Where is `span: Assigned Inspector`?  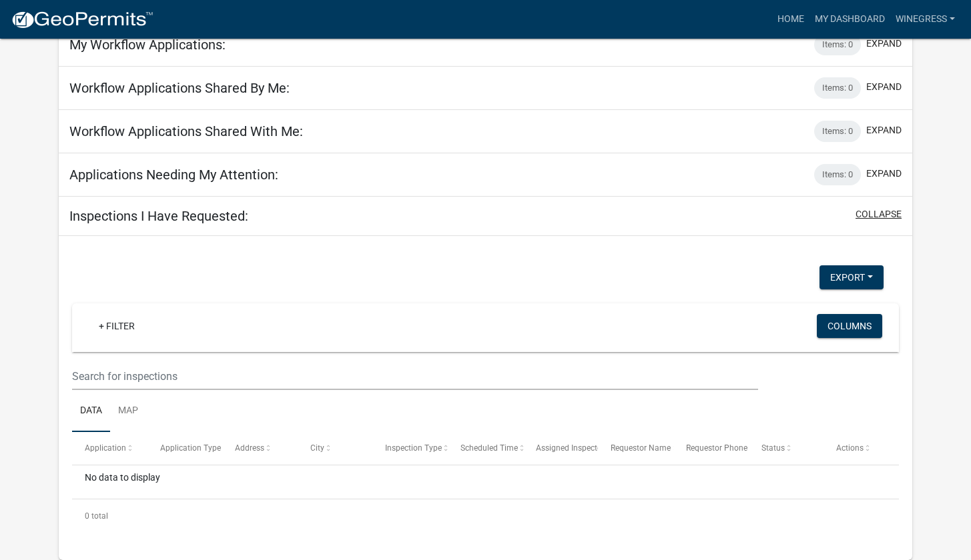 span: Assigned Inspector is located at coordinates (570, 448).